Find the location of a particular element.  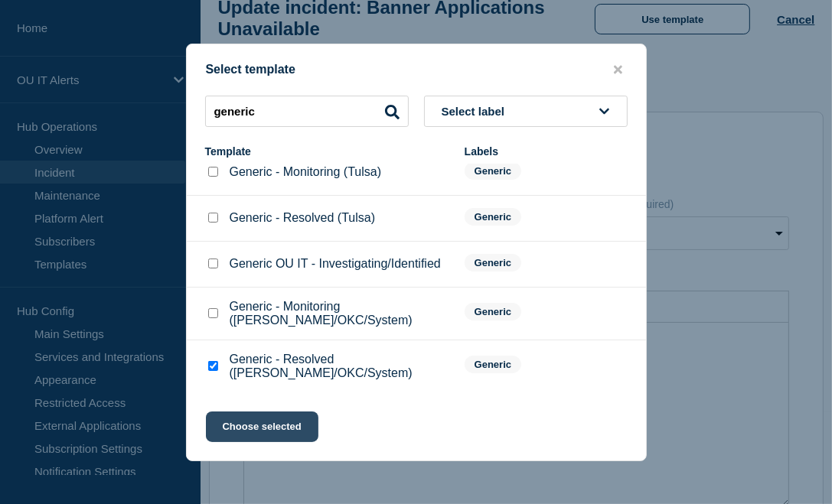

p: Generic OU IT - Investigating/Identified is located at coordinates (335, 264).